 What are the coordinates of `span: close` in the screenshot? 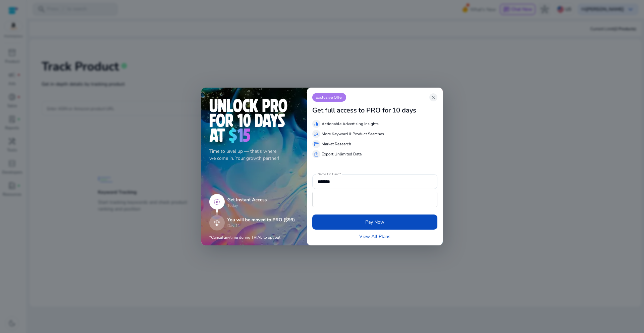 It's located at (433, 98).